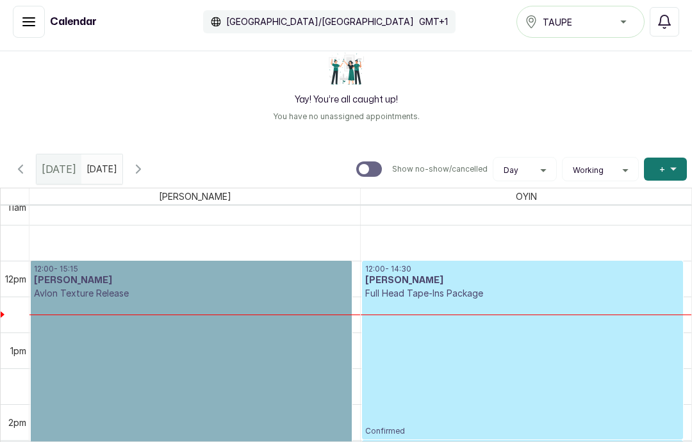 This screenshot has height=442, width=692. I want to click on p: 12:00 - 14:30, so click(522, 269).